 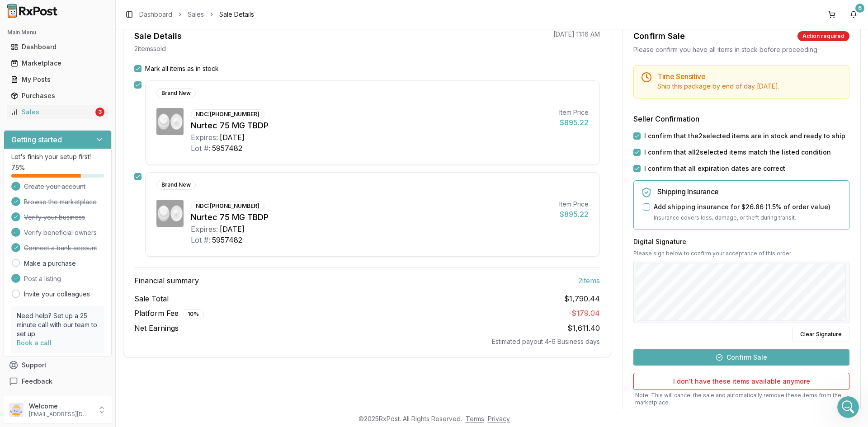 What do you see at coordinates (169, 313) in the screenshot?
I see `span: Platform Fee` at bounding box center [169, 313].